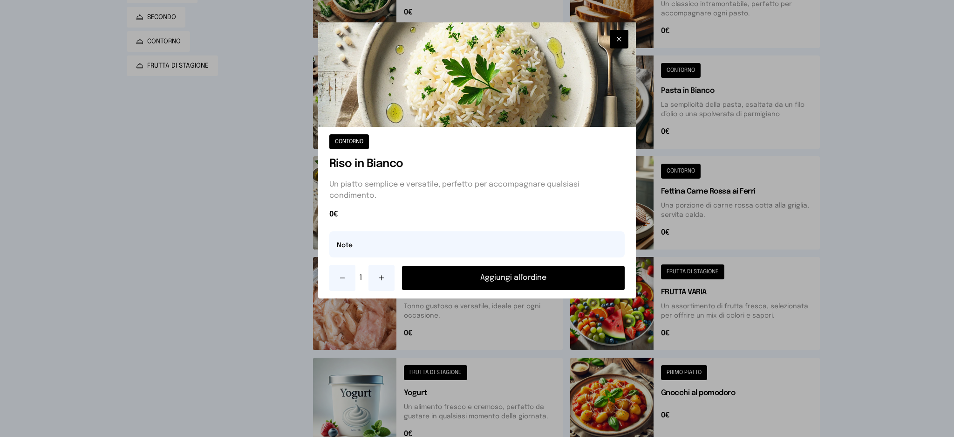 Image resolution: width=954 pixels, height=437 pixels. I want to click on span: 0€, so click(477, 214).